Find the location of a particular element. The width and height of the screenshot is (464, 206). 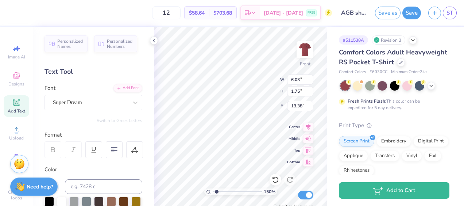

span: Designs is located at coordinates (16, 84).